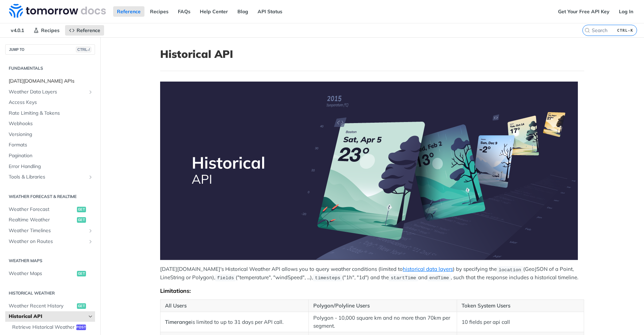 The height and width of the screenshot is (335, 644). Describe the element at coordinates (372, 54) in the screenshot. I see `h1: Historical API` at that location.